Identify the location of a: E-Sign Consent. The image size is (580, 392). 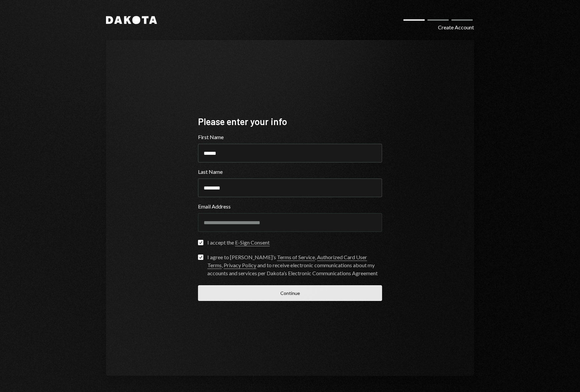
(252, 242).